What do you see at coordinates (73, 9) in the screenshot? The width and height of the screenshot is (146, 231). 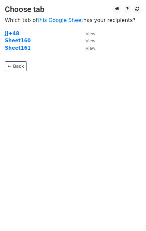 I see `h3: Choose tab` at bounding box center [73, 9].